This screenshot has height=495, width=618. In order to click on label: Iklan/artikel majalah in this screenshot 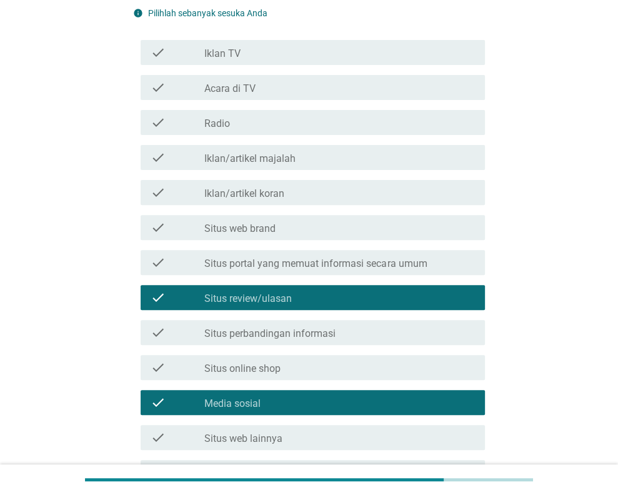, I will do `click(250, 159)`.